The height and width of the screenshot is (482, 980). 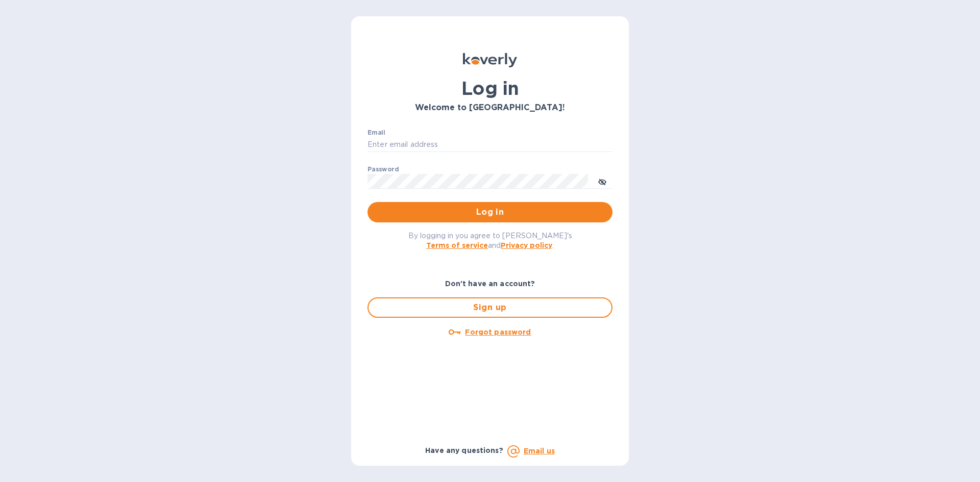 What do you see at coordinates (490, 212) in the screenshot?
I see `button: Log in` at bounding box center [490, 212].